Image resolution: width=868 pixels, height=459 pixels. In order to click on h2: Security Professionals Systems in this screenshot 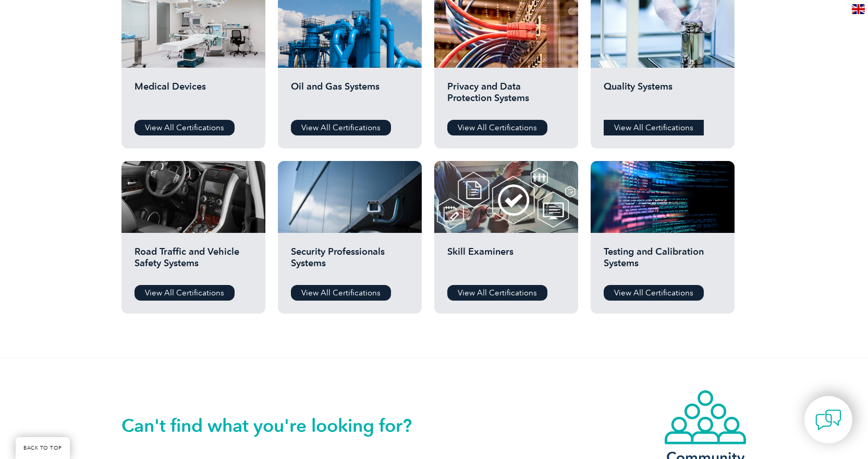, I will do `click(350, 262)`.